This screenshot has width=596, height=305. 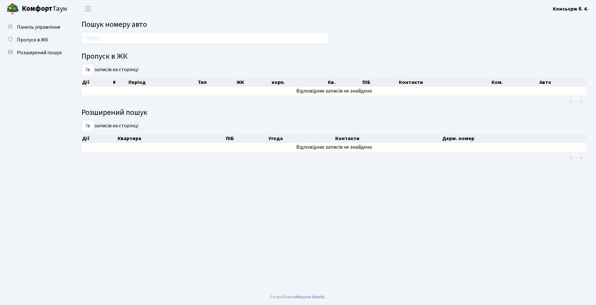 What do you see at coordinates (44, 9) in the screenshot?
I see `span: Таун` at bounding box center [44, 9].